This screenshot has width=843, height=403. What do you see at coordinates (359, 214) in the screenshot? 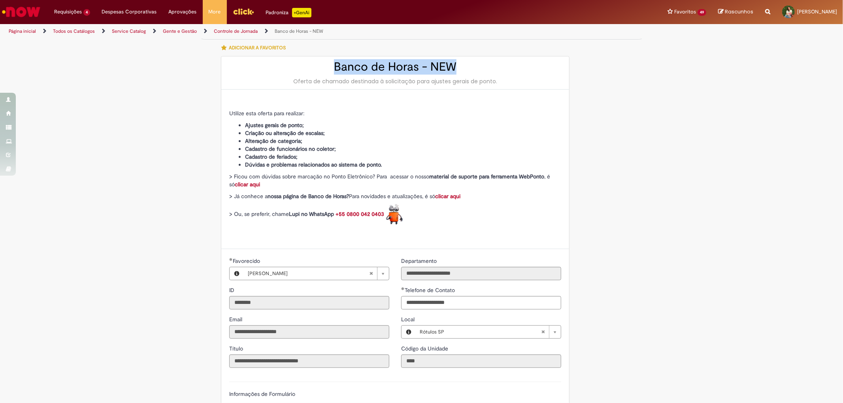
I see `a: +55 0800 042 0403` at bounding box center [359, 214].